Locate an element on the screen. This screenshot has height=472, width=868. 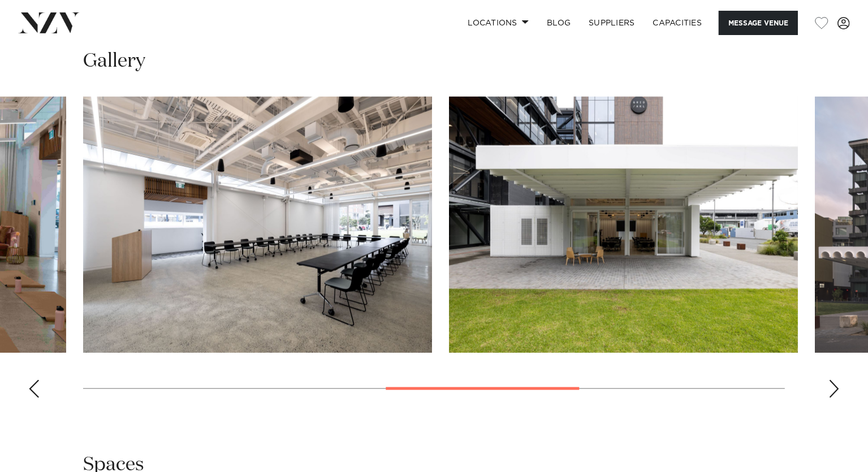
button: Message Venue is located at coordinates (758, 23).